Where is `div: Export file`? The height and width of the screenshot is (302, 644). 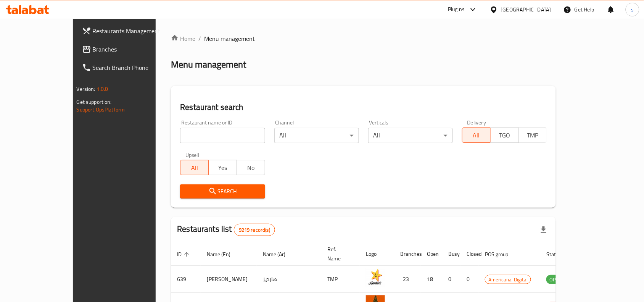
div: Export file is located at coordinates (543, 230).